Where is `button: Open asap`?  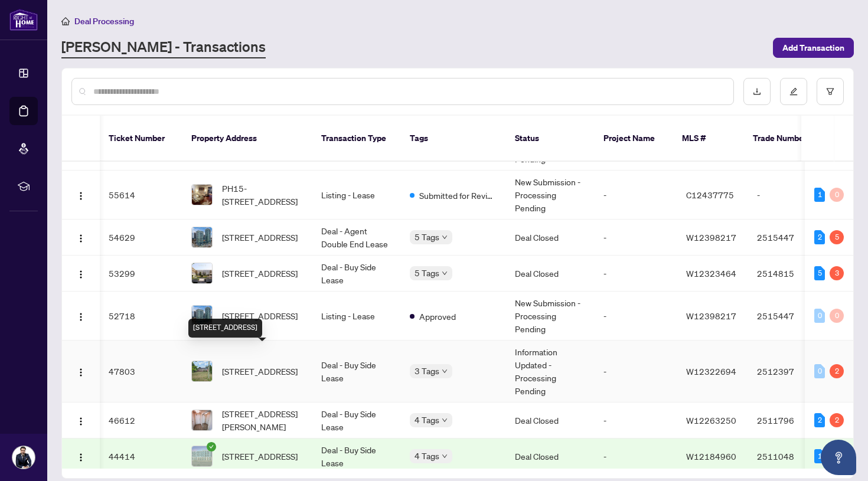
button: Open asap is located at coordinates (839, 457).